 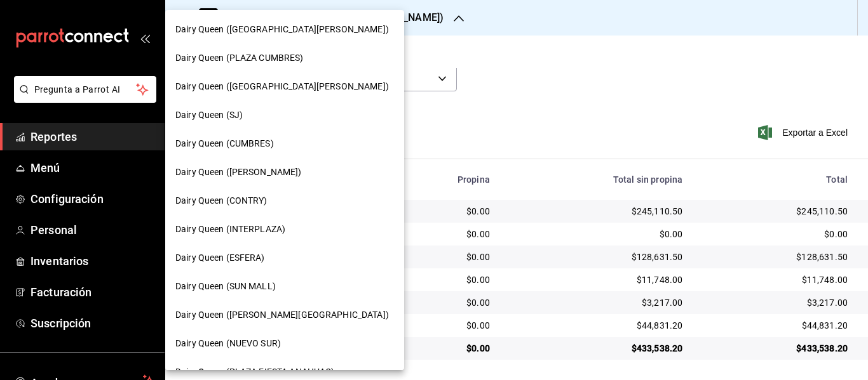 I want to click on div: Dairy Queen (SJ), so click(x=285, y=115).